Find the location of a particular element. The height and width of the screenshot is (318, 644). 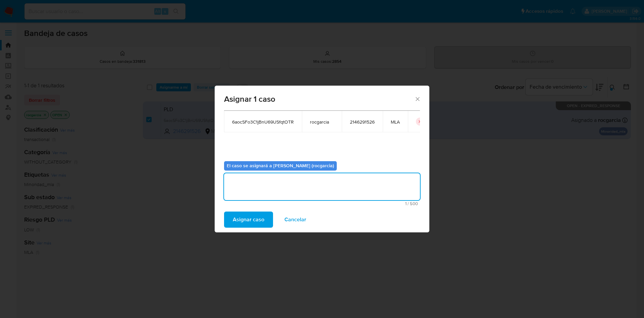

span: Asignar 1 caso is located at coordinates (319, 99).